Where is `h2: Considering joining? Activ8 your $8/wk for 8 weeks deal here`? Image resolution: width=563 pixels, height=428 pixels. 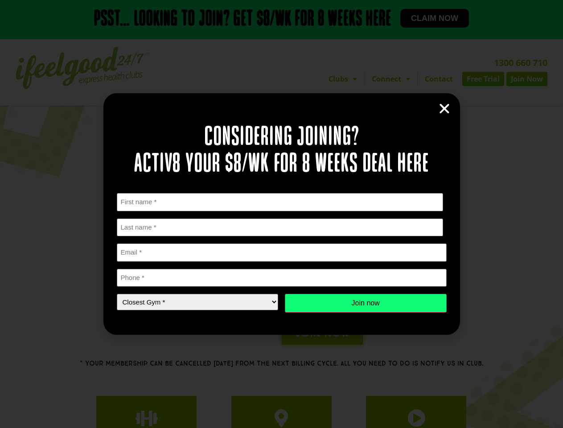 h2: Considering joining? Activ8 your $8/wk for 8 weeks deal here is located at coordinates (282, 151).